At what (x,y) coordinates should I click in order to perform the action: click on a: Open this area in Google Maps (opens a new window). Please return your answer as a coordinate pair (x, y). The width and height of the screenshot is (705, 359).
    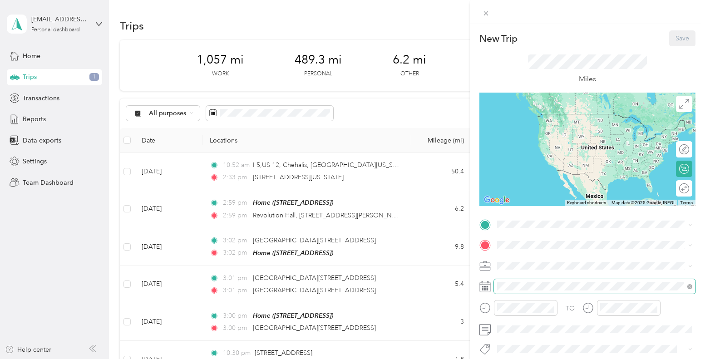
    Looking at the image, I should click on (497, 200).